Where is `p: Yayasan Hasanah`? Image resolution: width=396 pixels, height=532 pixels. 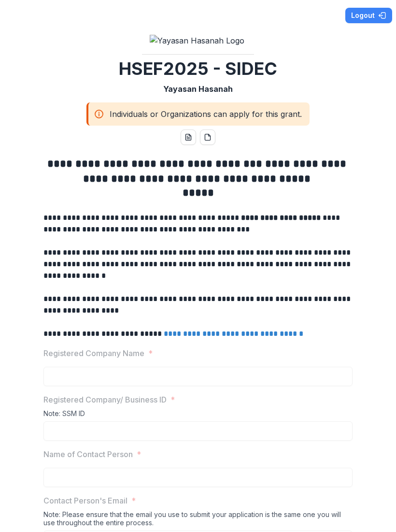
p: Yayasan Hasanah is located at coordinates (198, 89).